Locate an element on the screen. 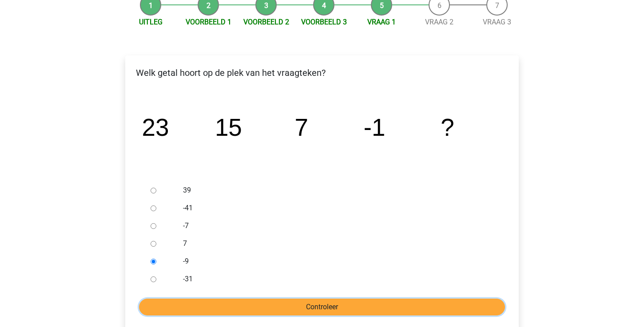  label: -7 is located at coordinates (337, 226).